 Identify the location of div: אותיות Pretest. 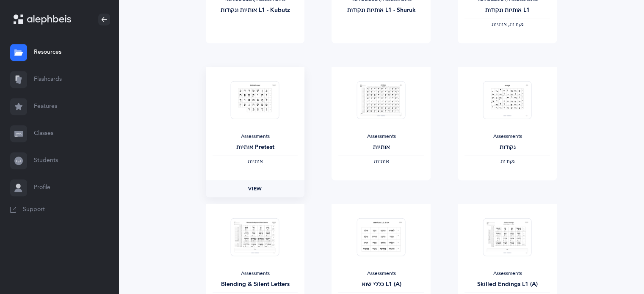
(255, 147).